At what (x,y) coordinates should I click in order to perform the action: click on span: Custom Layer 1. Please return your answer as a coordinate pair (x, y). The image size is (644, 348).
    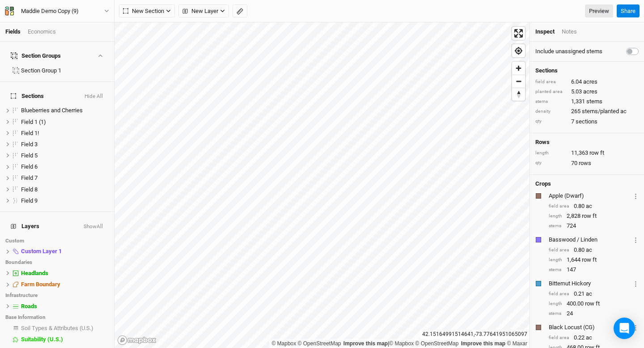
    Looking at the image, I should click on (41, 251).